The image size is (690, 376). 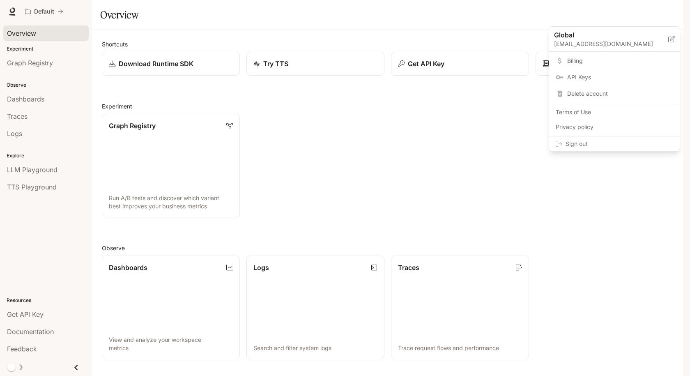 I want to click on p: Global, so click(x=604, y=35).